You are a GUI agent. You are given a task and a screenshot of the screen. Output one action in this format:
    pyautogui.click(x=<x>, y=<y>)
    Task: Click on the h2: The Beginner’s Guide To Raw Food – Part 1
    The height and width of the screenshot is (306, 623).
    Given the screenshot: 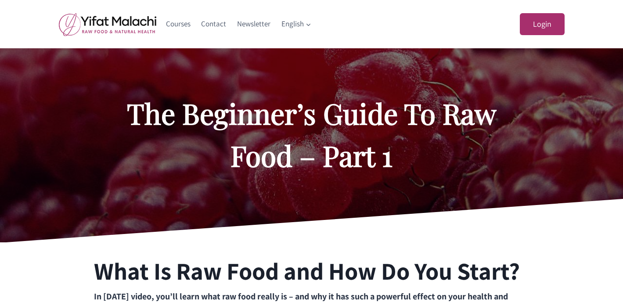 What is the action you would take?
    pyautogui.click(x=312, y=134)
    